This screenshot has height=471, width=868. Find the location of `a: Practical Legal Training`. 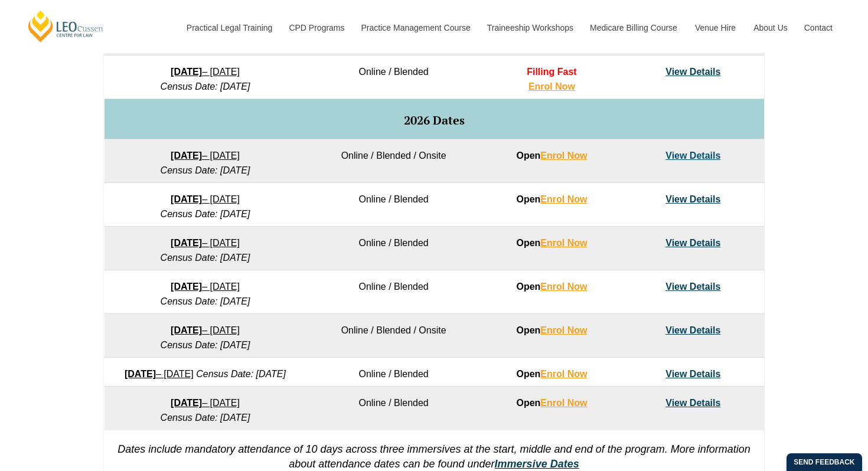

a: Practical Legal Training is located at coordinates (229, 28).